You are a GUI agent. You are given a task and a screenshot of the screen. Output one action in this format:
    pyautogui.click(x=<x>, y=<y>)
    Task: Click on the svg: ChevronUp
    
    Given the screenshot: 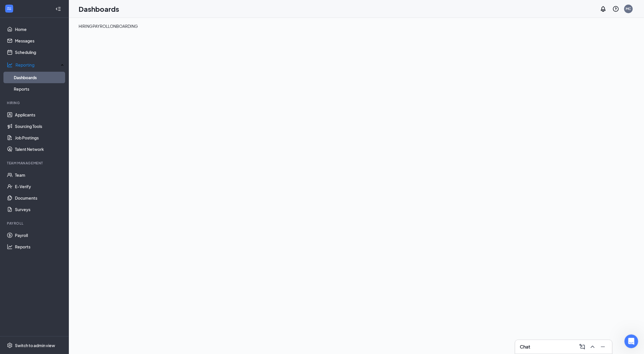 What is the action you would take?
    pyautogui.click(x=592, y=347)
    